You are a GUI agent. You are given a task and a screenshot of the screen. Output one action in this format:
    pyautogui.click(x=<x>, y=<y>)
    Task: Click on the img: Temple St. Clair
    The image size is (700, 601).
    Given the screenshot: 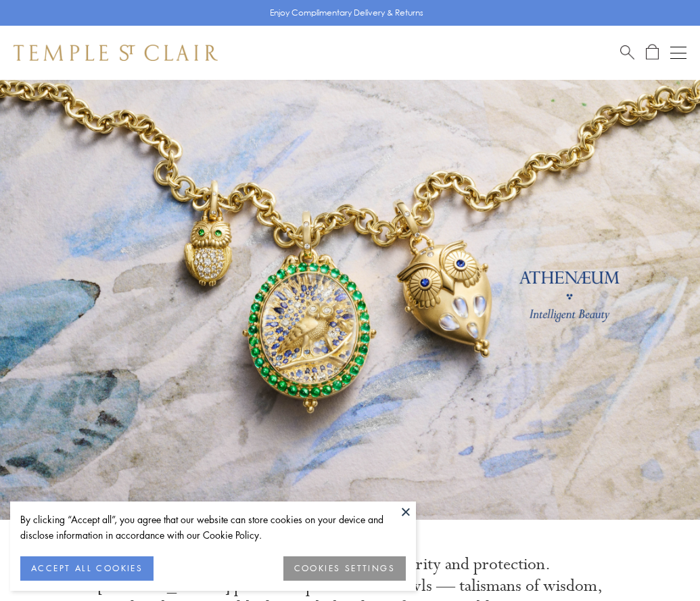 What is the action you would take?
    pyautogui.click(x=116, y=53)
    